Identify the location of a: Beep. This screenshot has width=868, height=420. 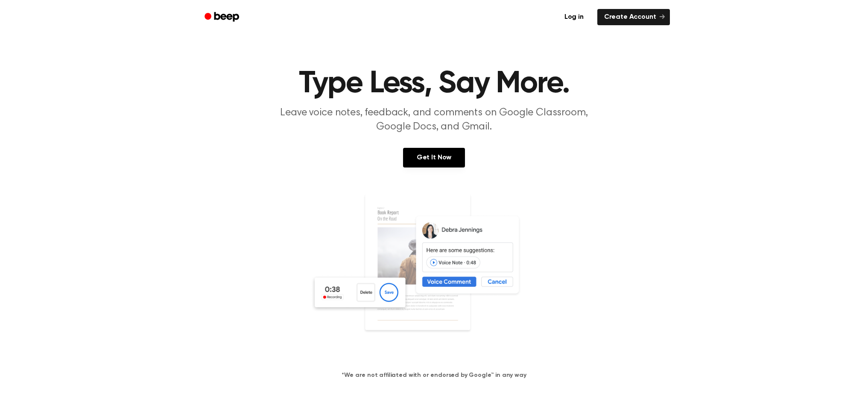
(223, 17).